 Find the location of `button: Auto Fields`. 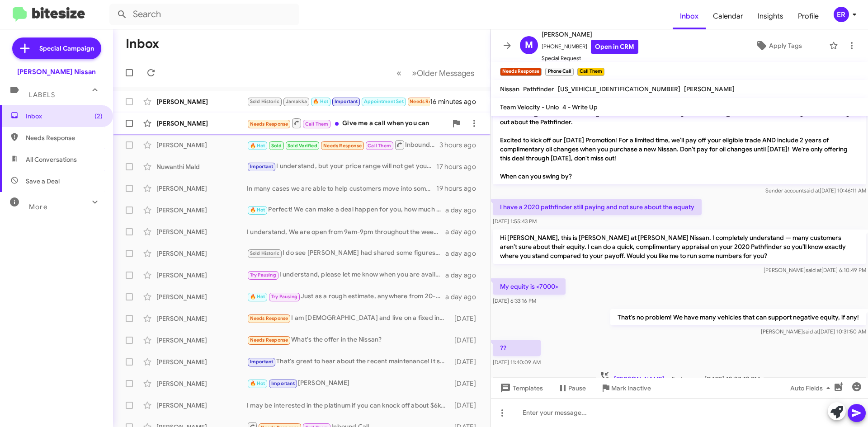

button: Auto Fields is located at coordinates (812, 388).